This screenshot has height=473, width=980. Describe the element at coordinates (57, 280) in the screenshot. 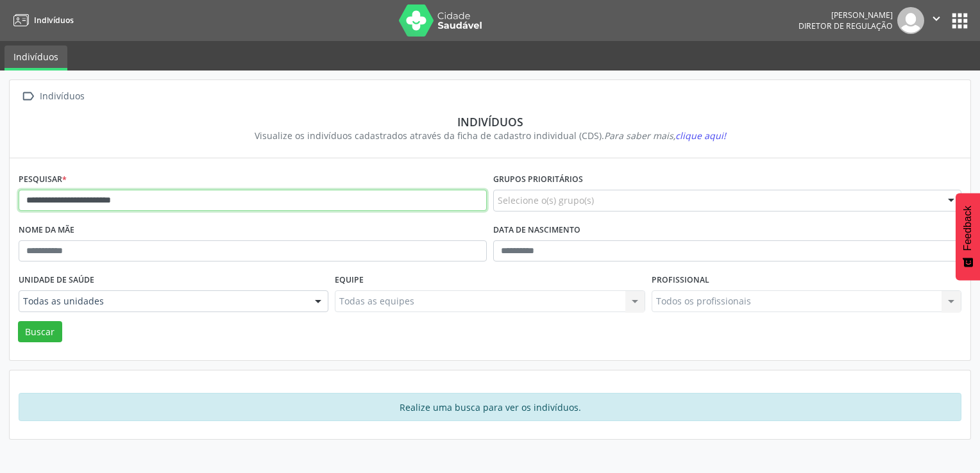

I see `label: Unidade de saúde` at that location.